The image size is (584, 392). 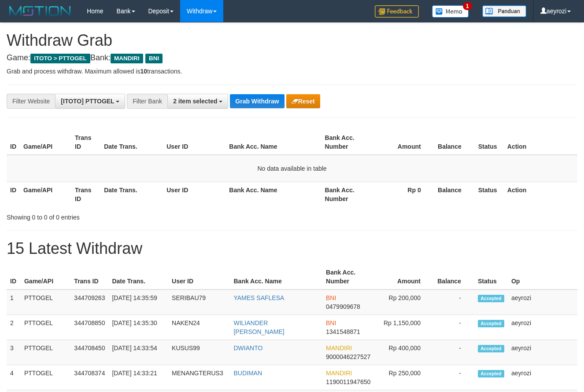 I want to click on img: Feedback.jpg, so click(x=397, y=11).